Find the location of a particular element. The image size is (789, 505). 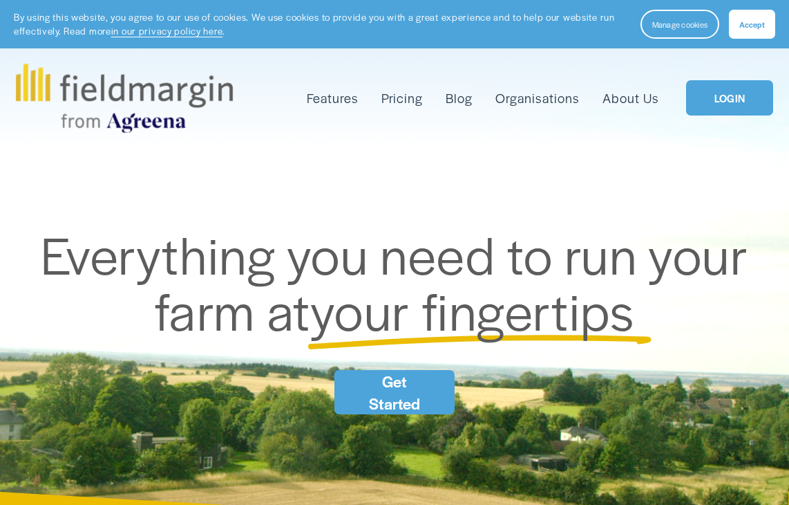

a: folder dropdown is located at coordinates (332, 98).